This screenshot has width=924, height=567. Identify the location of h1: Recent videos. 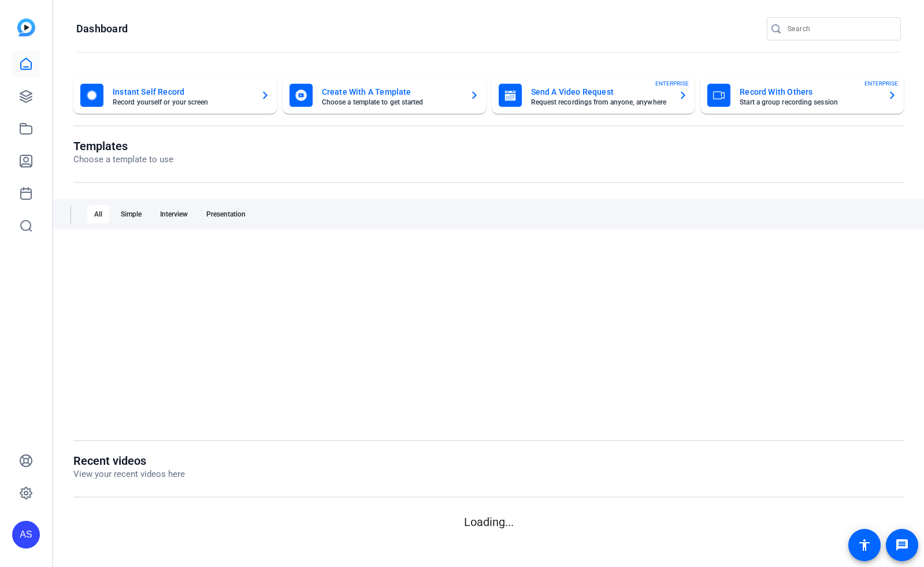
(129, 461).